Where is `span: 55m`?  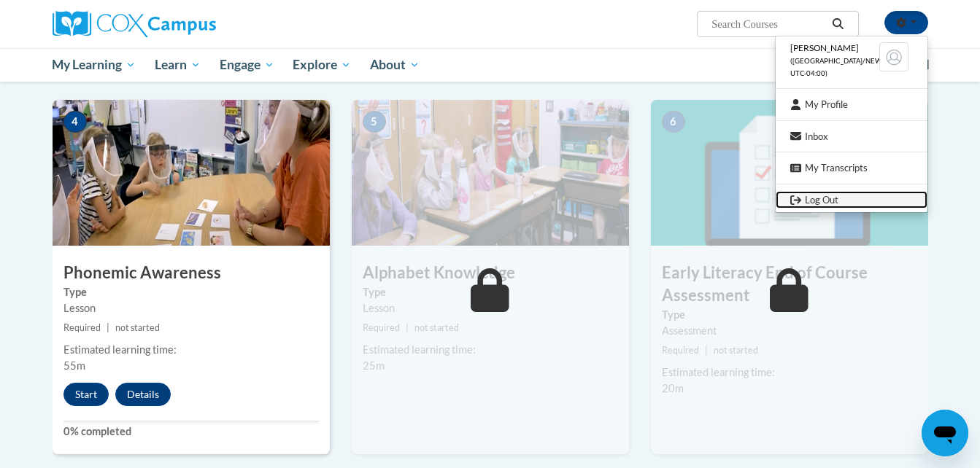
span: 55m is located at coordinates (74, 365).